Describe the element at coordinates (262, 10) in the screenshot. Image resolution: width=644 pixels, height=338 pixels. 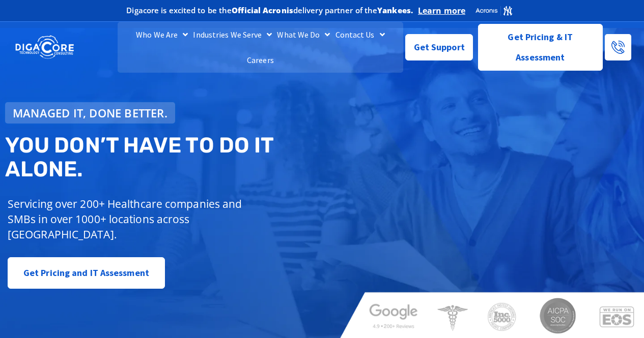
I see `b: Official Acronis` at that location.